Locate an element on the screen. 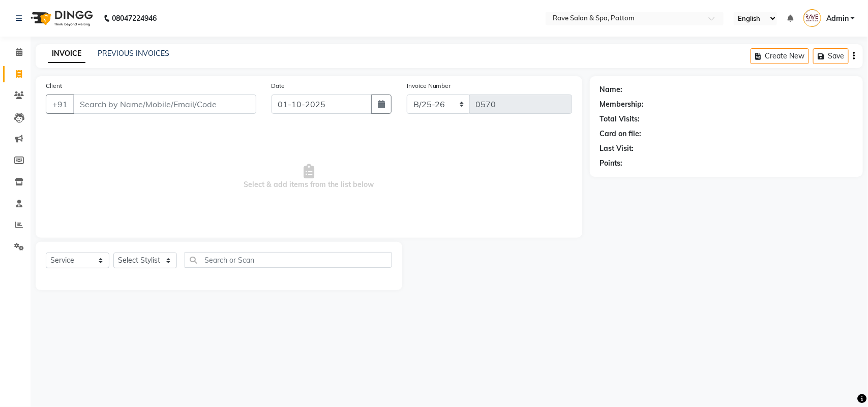  span: Admin is located at coordinates (838, 18).